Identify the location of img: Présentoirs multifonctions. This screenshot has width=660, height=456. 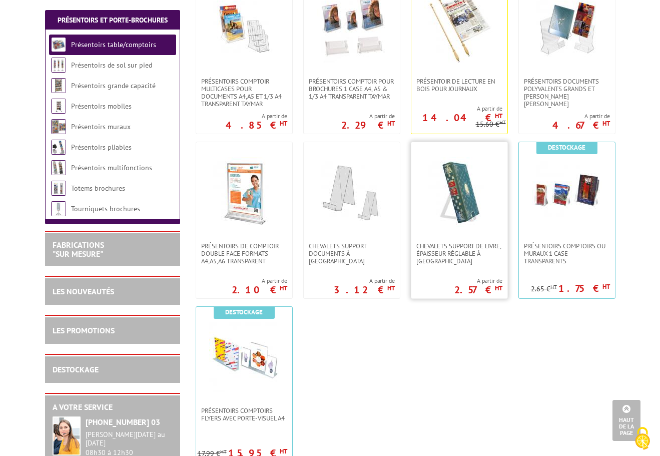
(59, 168).